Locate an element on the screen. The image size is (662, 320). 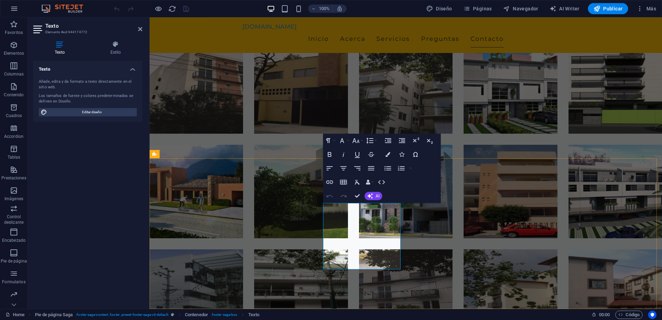
button: Usercentrics is located at coordinates (652, 315).